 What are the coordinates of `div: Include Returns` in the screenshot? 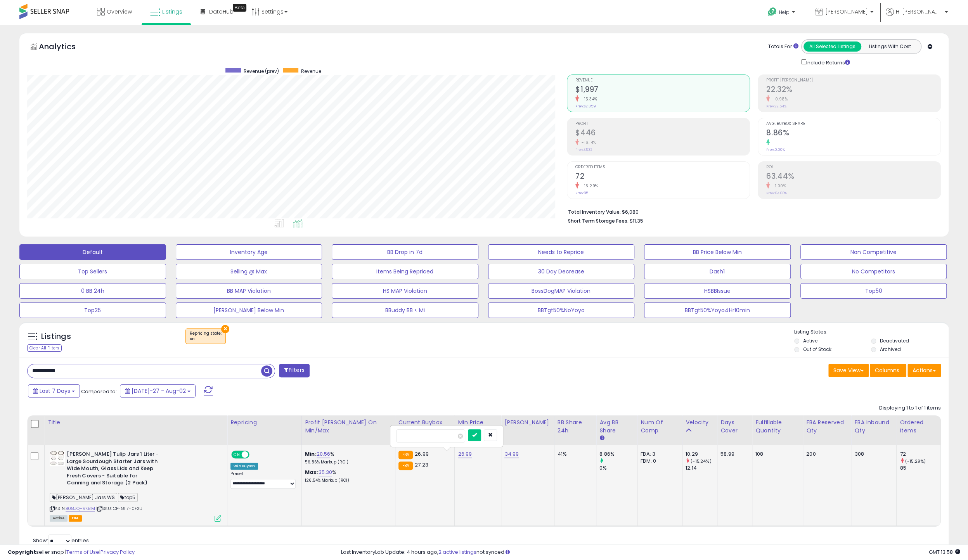 It's located at (827, 62).